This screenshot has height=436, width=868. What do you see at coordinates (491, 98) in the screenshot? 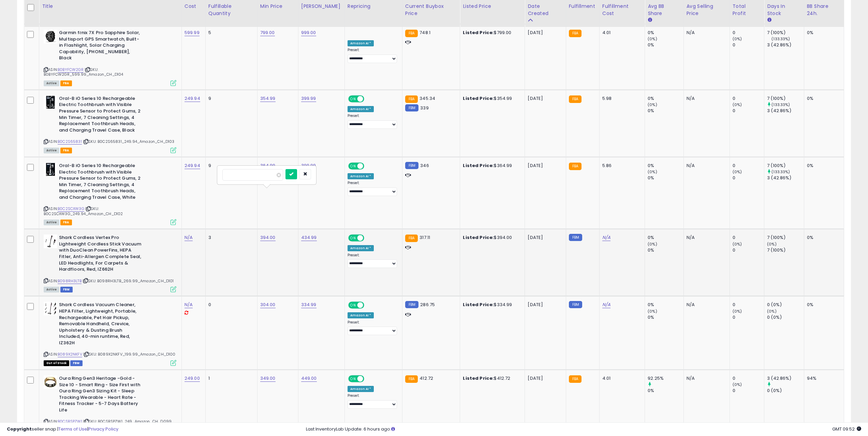
I see `div: $354.99` at bounding box center [491, 98].